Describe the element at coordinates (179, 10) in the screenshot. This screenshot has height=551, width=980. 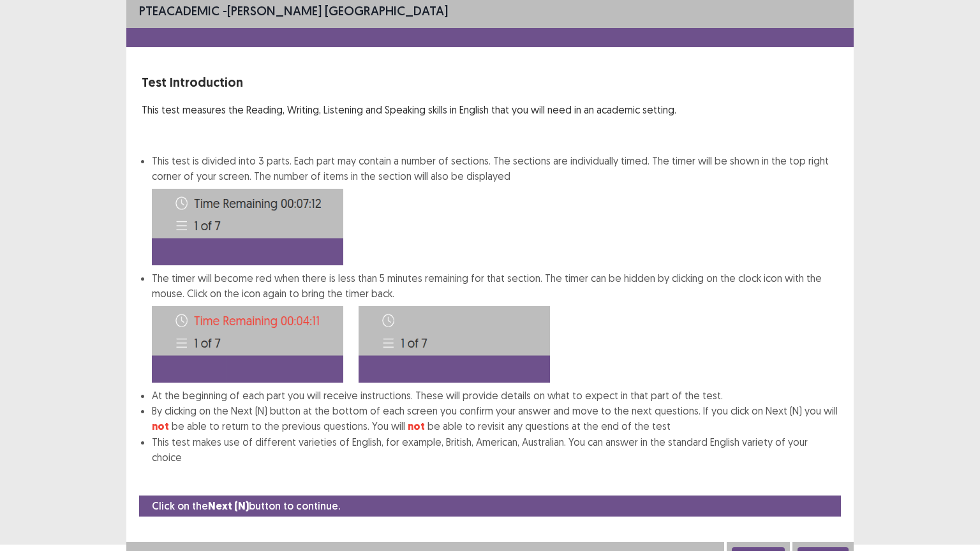
I see `span: PTE academic` at that location.